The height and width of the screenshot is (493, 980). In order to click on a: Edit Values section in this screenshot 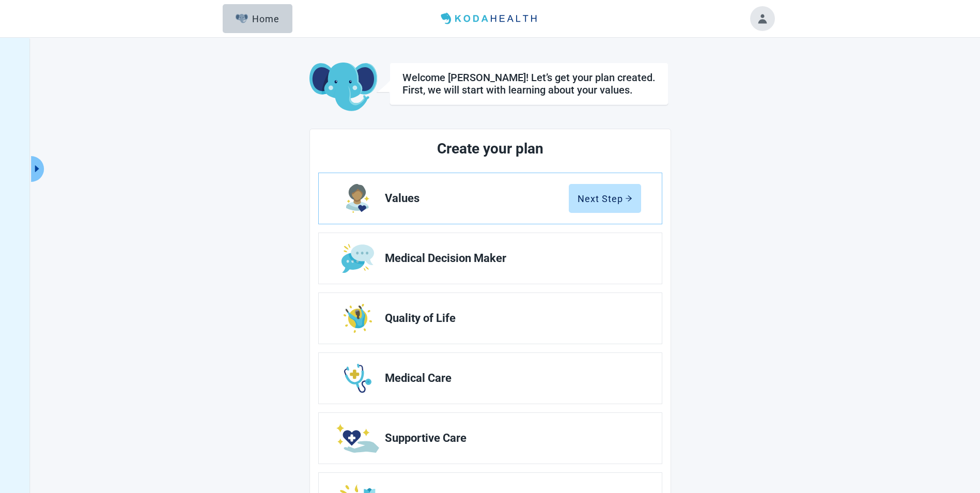, I will do `click(490, 198)`.